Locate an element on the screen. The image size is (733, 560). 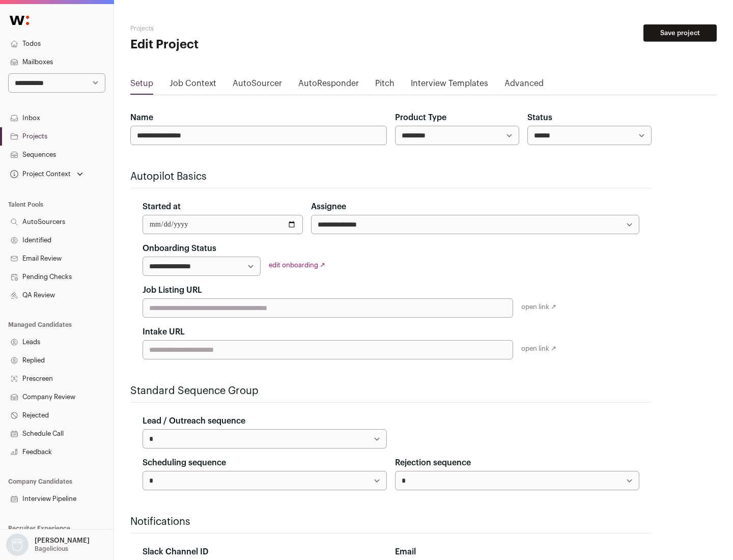
a: AutoSourcer is located at coordinates (257, 85).